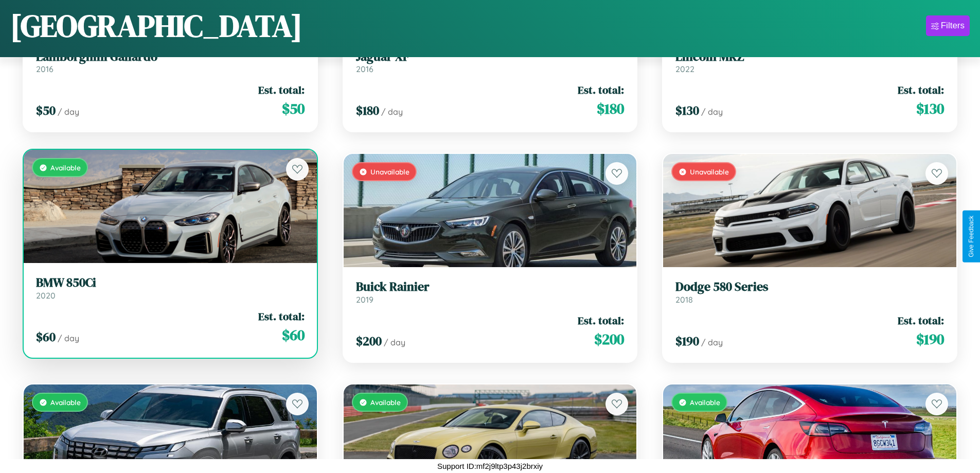 Image resolution: width=980 pixels, height=473 pixels. I want to click on h3: Dodge 580 Series, so click(810, 287).